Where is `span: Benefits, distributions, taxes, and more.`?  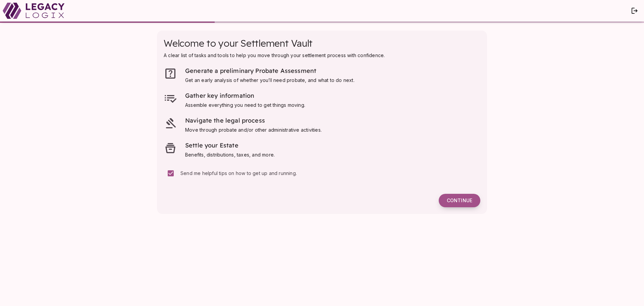 span: Benefits, distributions, taxes, and more. is located at coordinates (230, 155).